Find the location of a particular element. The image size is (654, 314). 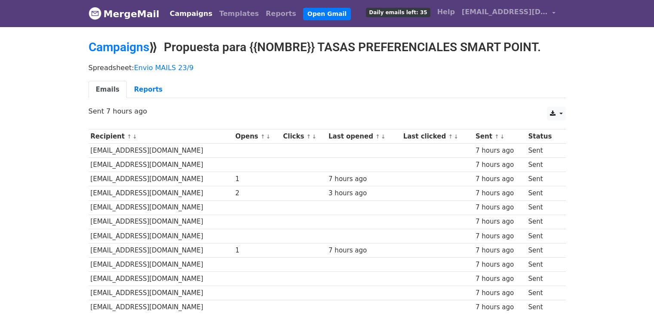

a: Daily emails left: 35 is located at coordinates (398, 12).